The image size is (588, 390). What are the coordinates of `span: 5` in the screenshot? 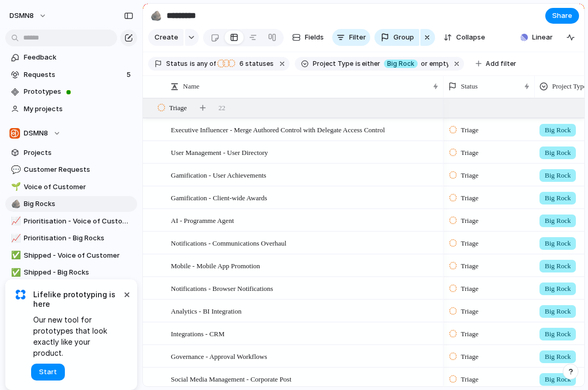 It's located at (130, 75).